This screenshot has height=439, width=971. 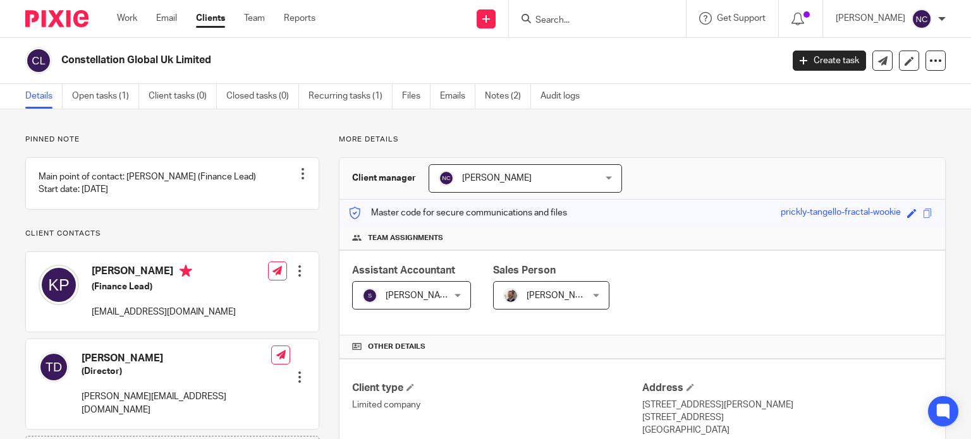 What do you see at coordinates (164, 287) in the screenshot?
I see `h5: (Finance Lead)` at bounding box center [164, 287].